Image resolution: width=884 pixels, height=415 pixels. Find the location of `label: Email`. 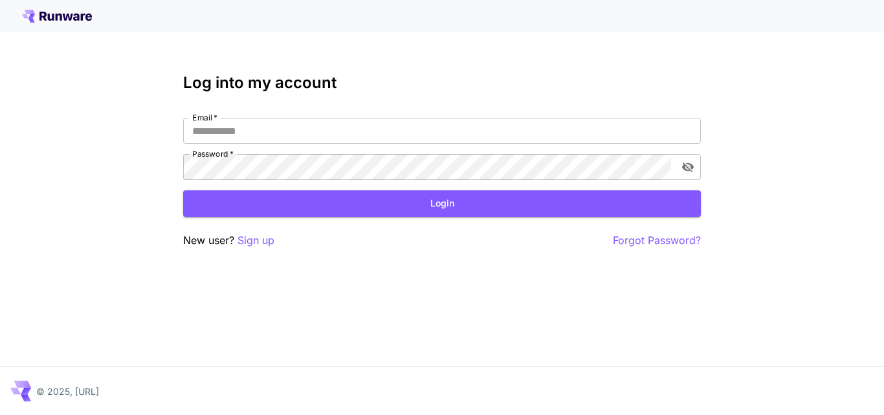

label: Email is located at coordinates (204, 117).